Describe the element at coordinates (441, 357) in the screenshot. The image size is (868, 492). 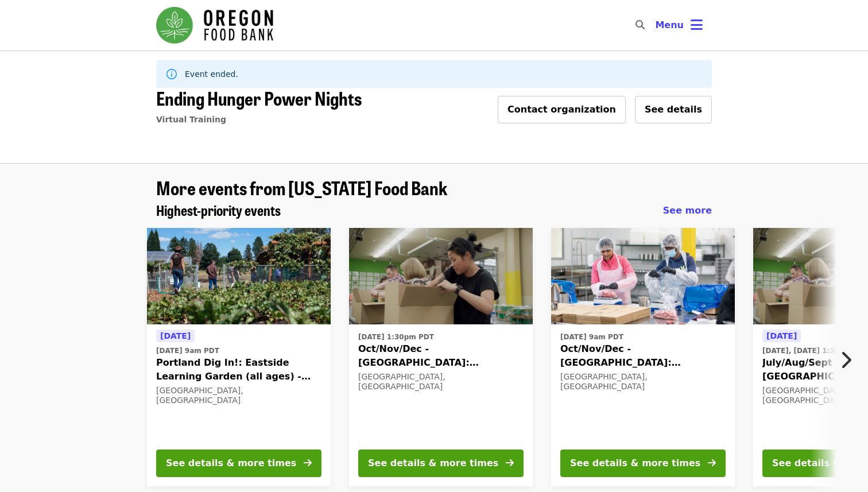
I see `a: See details for "Oct/Nov/Dec - Portland: Repack/Sort (age 8+)"` at that location.